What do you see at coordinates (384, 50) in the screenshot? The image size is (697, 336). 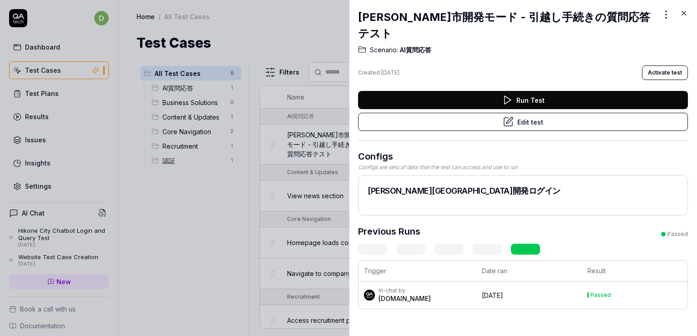 I see `span: Scenario:` at bounding box center [384, 50].